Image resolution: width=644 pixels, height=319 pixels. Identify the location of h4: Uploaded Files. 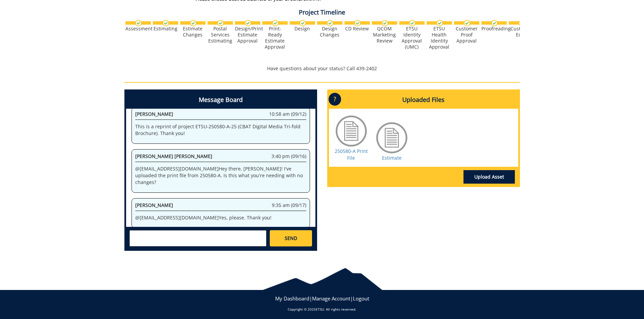
(424, 100).